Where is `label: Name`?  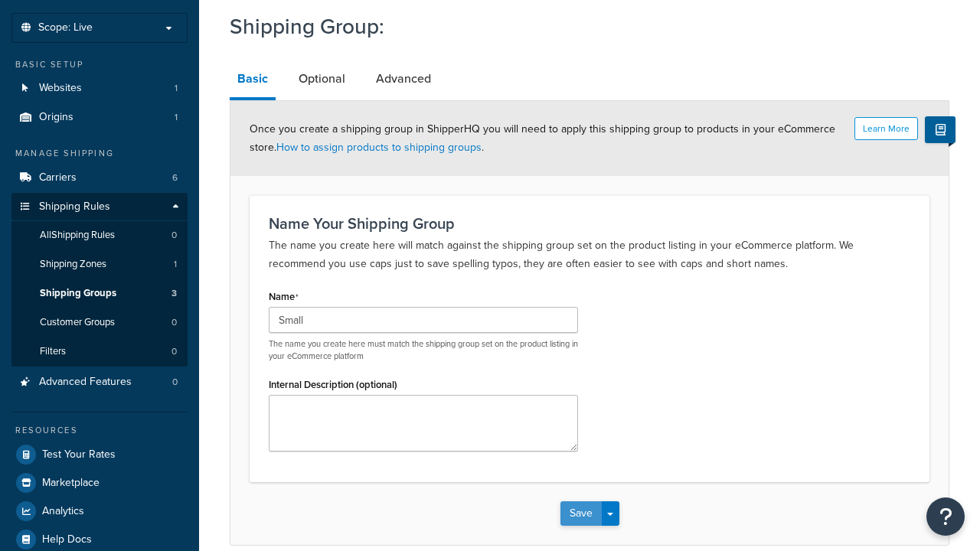
label: Name is located at coordinates (283, 297).